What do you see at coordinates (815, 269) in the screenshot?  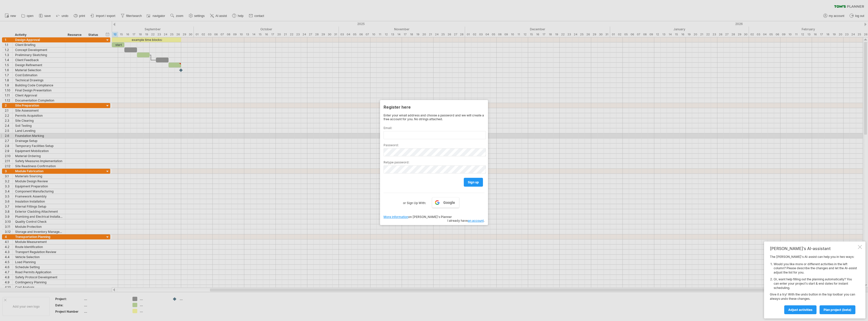 I see `li: Would you like more or different activities in the left column? Please describe the changes and l...` at bounding box center [815, 269].